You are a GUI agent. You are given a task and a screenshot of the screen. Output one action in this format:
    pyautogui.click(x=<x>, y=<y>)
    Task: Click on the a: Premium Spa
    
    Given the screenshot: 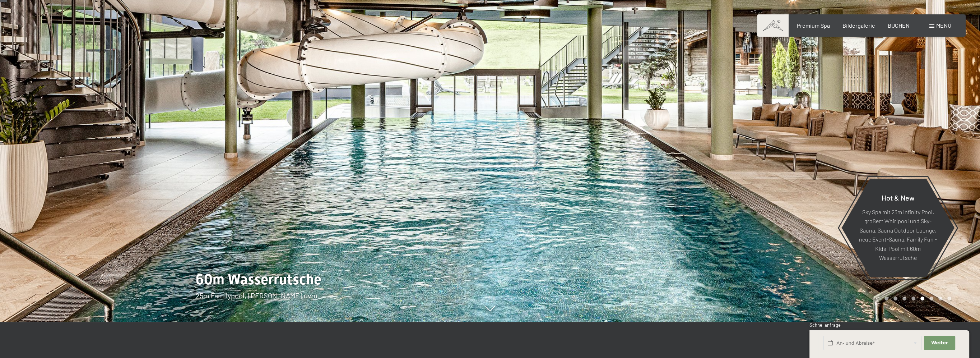 What is the action you would take?
    pyautogui.click(x=813, y=25)
    